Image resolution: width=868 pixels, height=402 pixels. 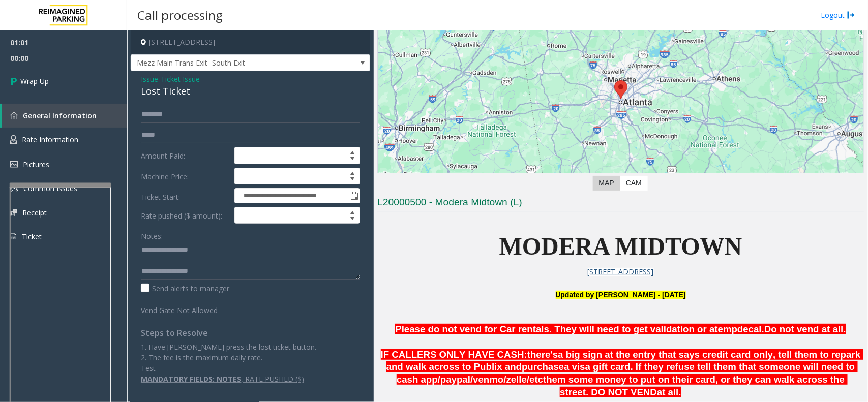 What do you see at coordinates (149, 78) in the screenshot?
I see `span: Issue` at bounding box center [149, 78].